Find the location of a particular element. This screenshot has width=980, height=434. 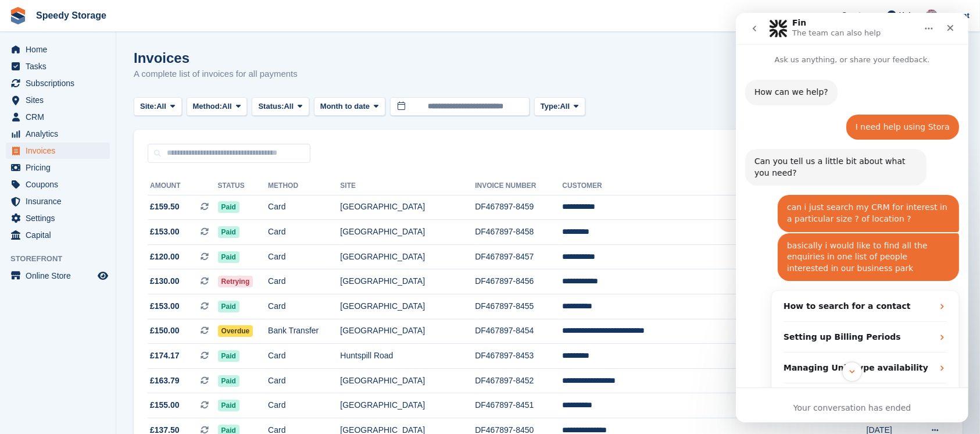

th: Site is located at coordinates (407, 187).